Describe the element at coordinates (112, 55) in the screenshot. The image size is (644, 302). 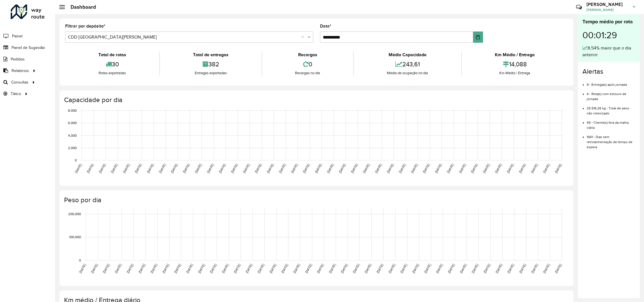
I see `div: Total de rotas` at that location.